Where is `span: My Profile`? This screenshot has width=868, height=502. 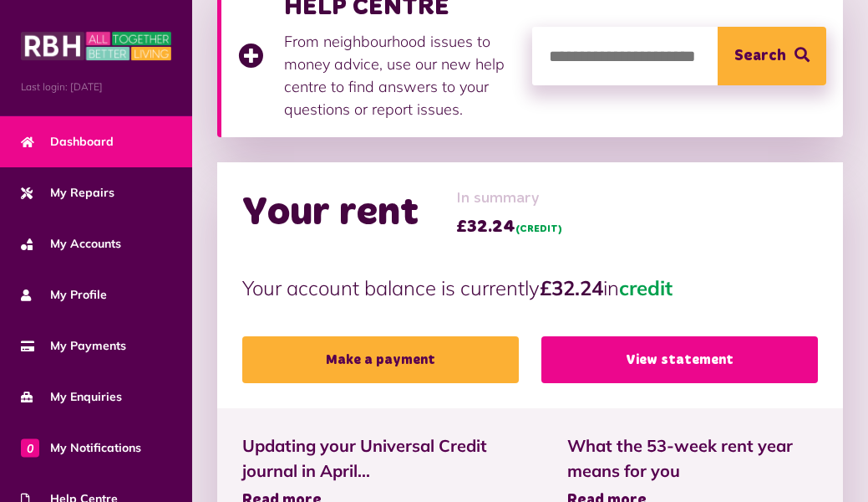
span: My Profile is located at coordinates (63, 294).